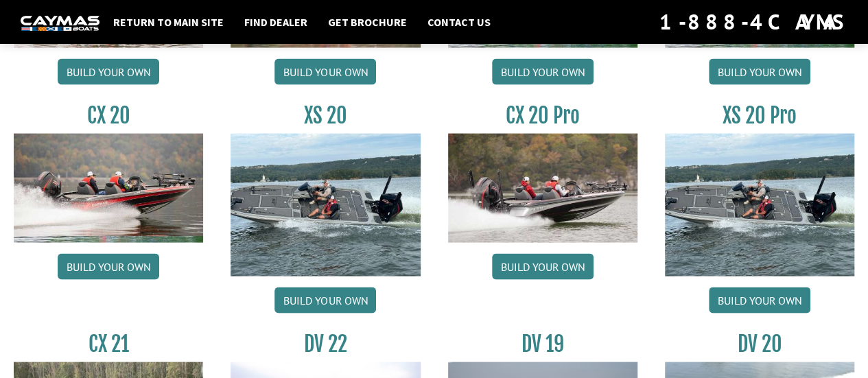 This screenshot has width=868, height=378. What do you see at coordinates (367, 22) in the screenshot?
I see `a: Get Brochure` at bounding box center [367, 22].